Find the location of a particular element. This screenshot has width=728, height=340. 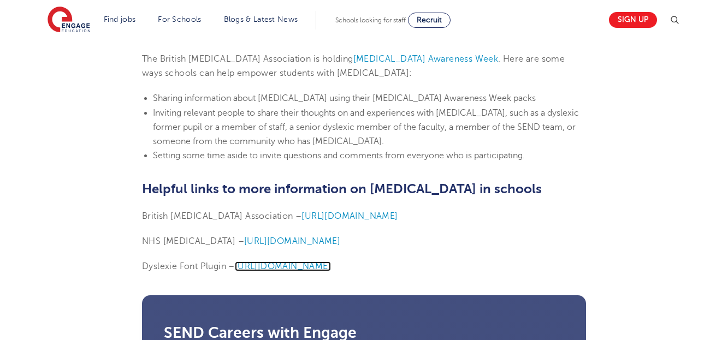

span: Schools looking for staff is located at coordinates (370, 20).